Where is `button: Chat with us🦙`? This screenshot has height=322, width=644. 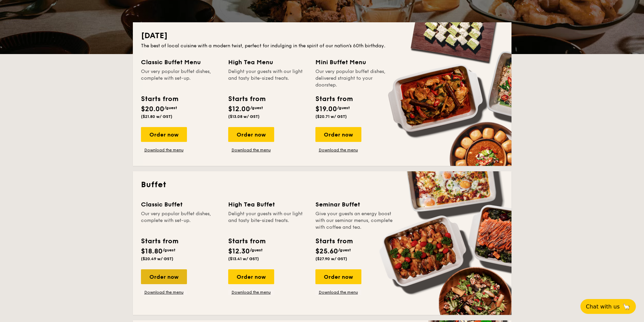
button: Chat with us🦙 is located at coordinates (608, 306).